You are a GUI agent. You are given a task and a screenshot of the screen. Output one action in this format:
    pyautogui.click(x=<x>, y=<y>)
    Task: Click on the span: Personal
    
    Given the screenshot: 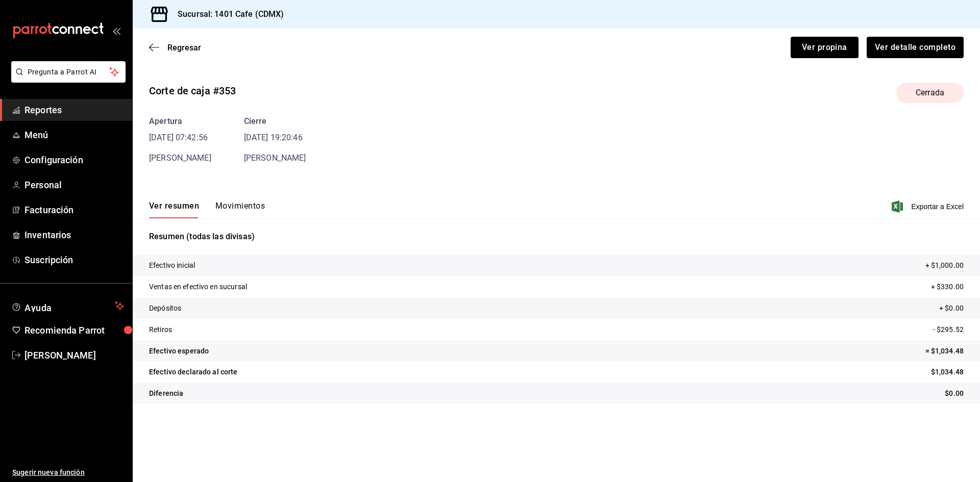 What is the action you would take?
    pyautogui.click(x=74, y=184)
    